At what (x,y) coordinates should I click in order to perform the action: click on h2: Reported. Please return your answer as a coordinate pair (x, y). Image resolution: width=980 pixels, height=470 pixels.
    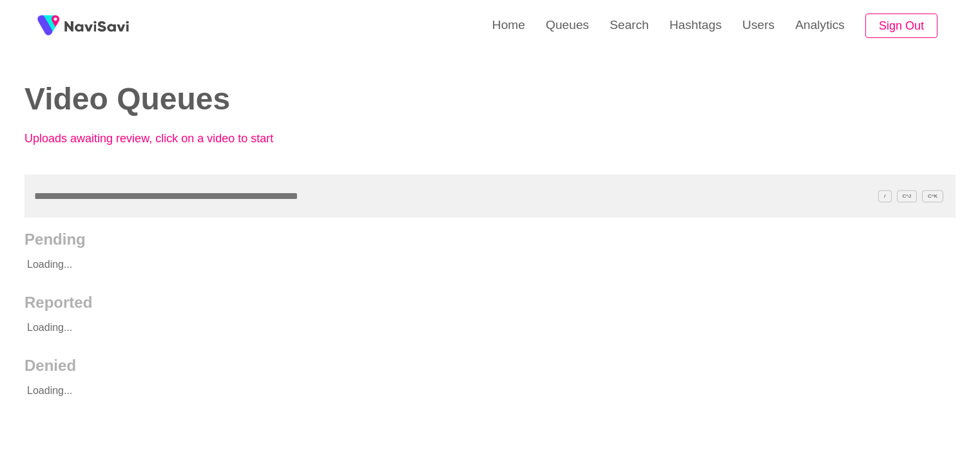
    Looking at the image, I should click on (490, 303).